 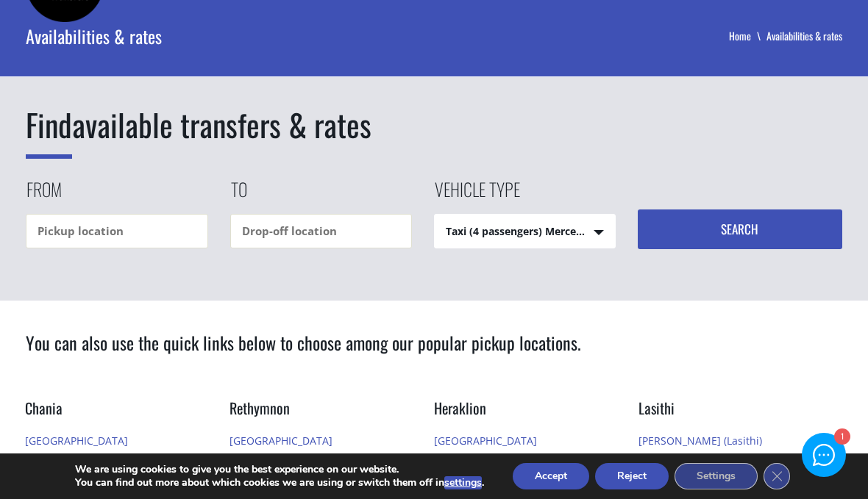 I want to click on h3: Lasithi, so click(x=730, y=414).